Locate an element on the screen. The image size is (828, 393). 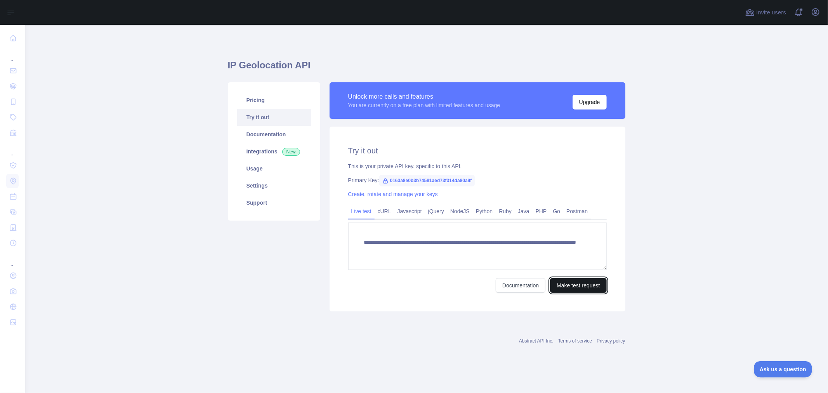
a: Abstract API Inc. is located at coordinates (536, 341).